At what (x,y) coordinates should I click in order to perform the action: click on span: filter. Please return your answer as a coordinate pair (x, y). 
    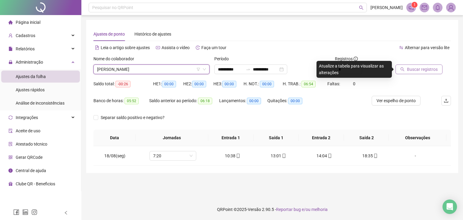
    Looking at the image, I should click on (198, 69).